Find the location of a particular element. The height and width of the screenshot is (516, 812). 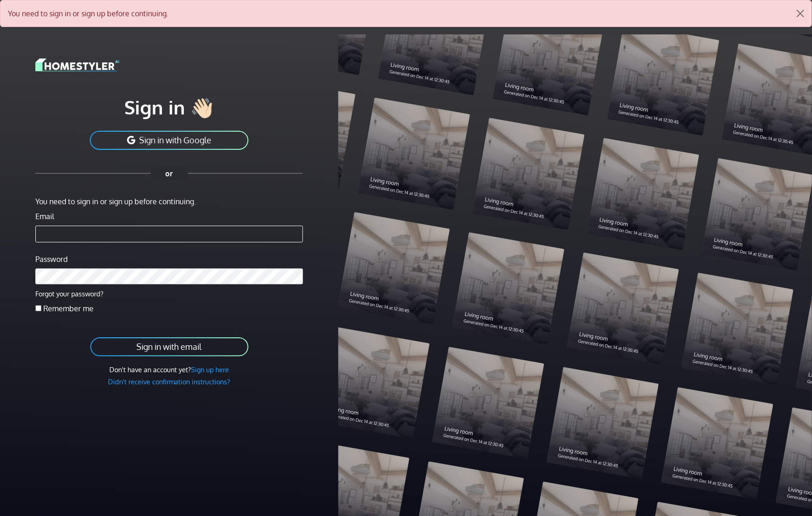

label: Email is located at coordinates (44, 217).